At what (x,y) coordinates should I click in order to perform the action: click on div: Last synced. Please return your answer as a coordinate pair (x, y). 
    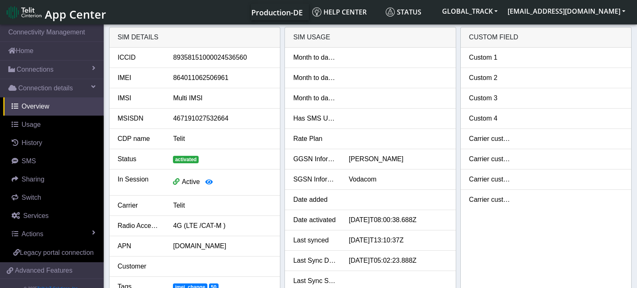
    Looking at the image, I should click on (315, 241).